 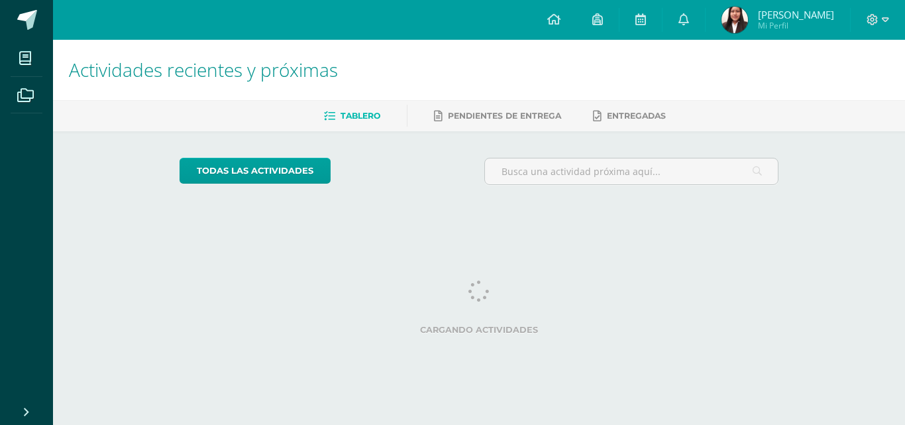 I want to click on a: todas las Actividades, so click(x=255, y=170).